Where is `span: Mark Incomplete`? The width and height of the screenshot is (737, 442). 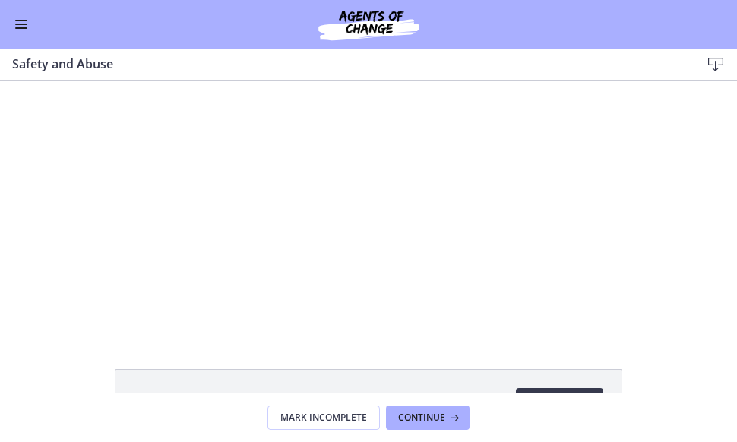 span: Mark Incomplete is located at coordinates (324, 418).